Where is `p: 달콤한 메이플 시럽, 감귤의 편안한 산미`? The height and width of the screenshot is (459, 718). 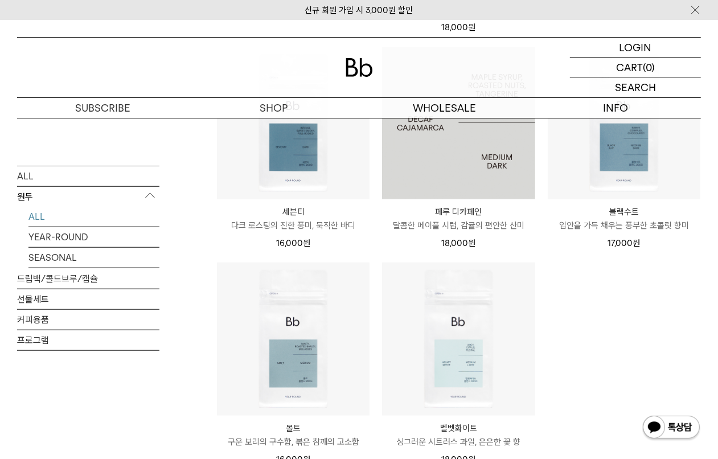 p: 달콤한 메이플 시럽, 감귤의 편안한 산미 is located at coordinates (458, 226).